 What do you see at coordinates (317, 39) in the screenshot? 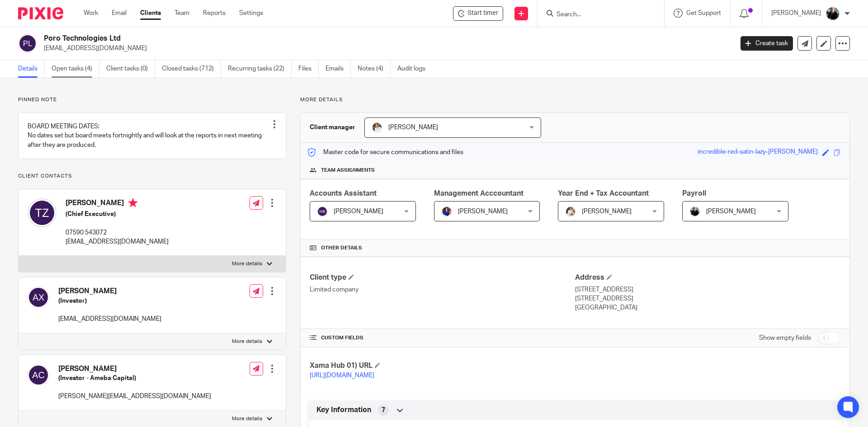
I see `h2: Poro Technologies Ltd` at bounding box center [317, 39].